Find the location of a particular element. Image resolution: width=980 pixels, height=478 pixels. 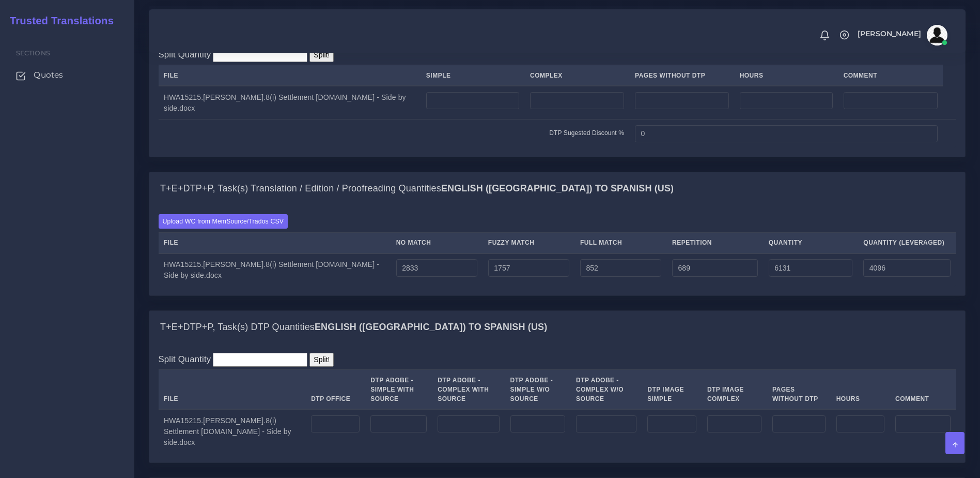

img: avatar is located at coordinates (937, 35).